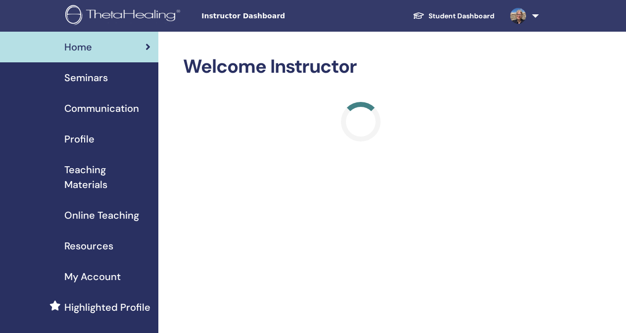 The image size is (626, 333). What do you see at coordinates (454, 16) in the screenshot?
I see `a: Student Dashboard` at bounding box center [454, 16].